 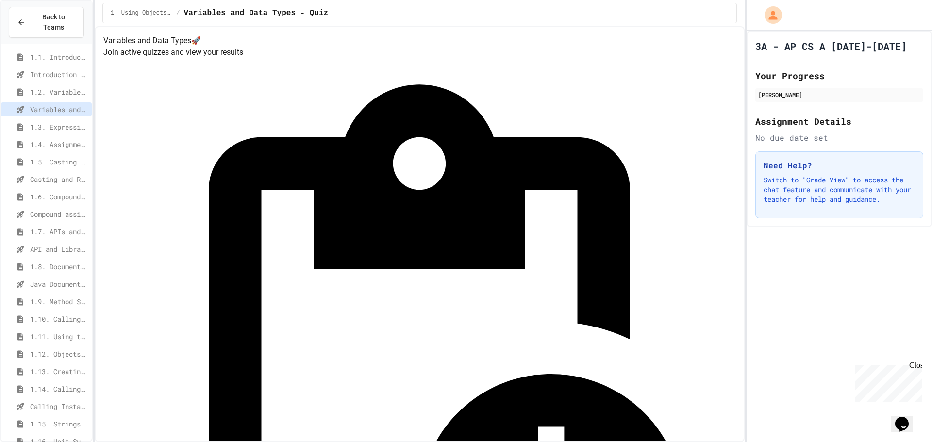 What do you see at coordinates (59, 144) in the screenshot?
I see `span: 1.4. Assignment and Input` at bounding box center [59, 144].